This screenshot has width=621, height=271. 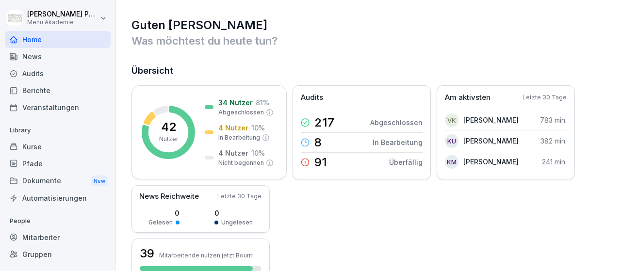 I want to click on p: Library, so click(x=58, y=131).